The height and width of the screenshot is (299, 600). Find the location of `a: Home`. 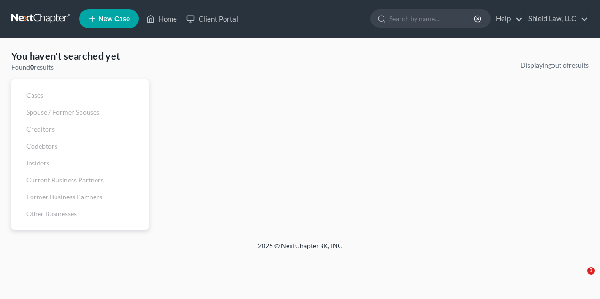

a: Home is located at coordinates (161, 19).